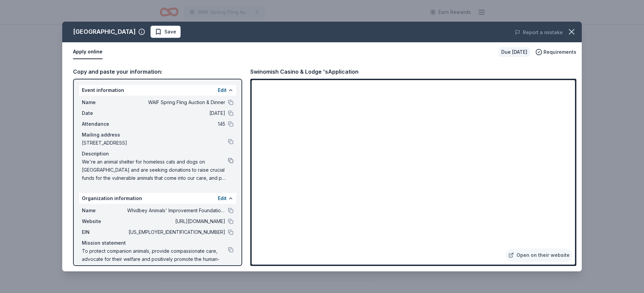  What do you see at coordinates (158, 243) in the screenshot?
I see `div: Mission statement` at bounding box center [158, 243].